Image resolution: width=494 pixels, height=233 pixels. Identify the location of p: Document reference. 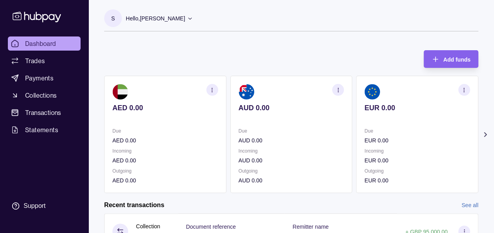
(210, 227).